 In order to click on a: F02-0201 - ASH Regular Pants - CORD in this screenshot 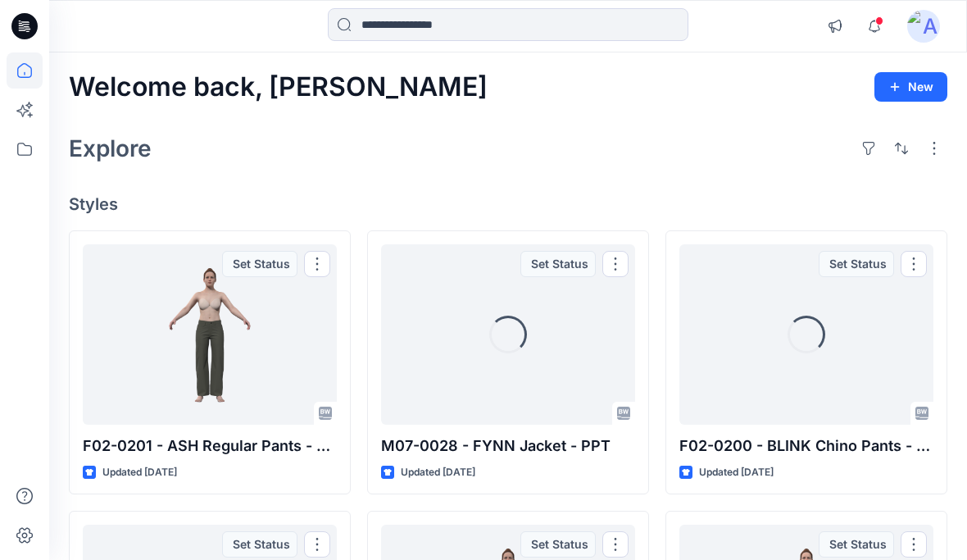, I will do `click(209, 334)`.